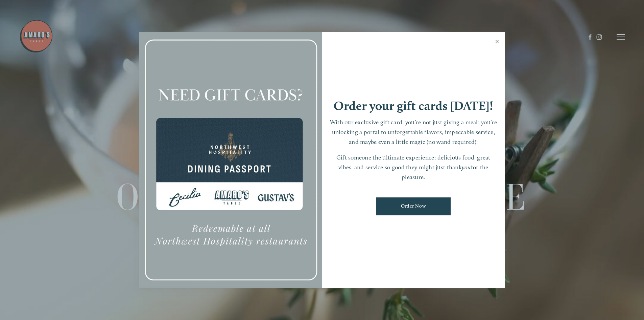 The width and height of the screenshot is (644, 320). Describe the element at coordinates (413, 132) in the screenshot. I see `p: With our exclusive gift card, you’re not just giving a meal; you’re unlocking a portal to unforge...` at that location.